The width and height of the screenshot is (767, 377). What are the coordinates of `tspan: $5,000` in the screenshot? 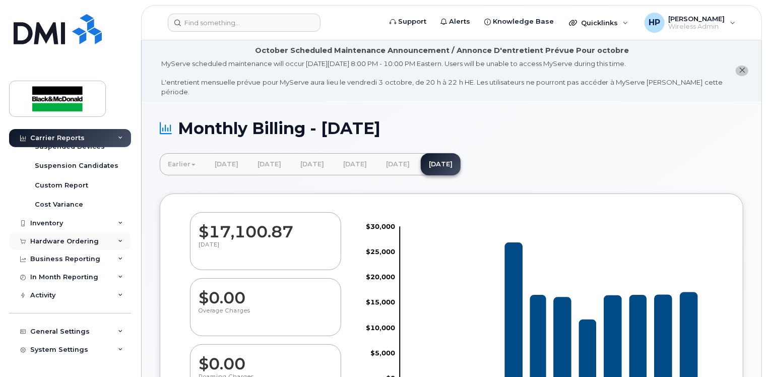 It's located at (383, 353).